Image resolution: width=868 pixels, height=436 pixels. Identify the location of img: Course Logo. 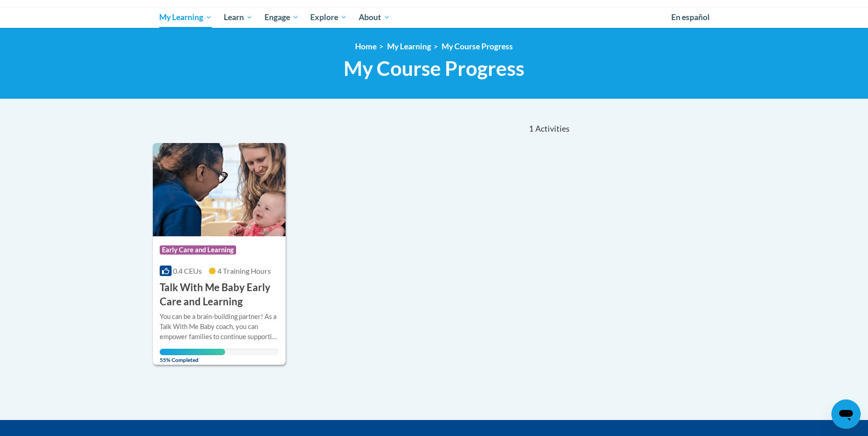
(219, 190).